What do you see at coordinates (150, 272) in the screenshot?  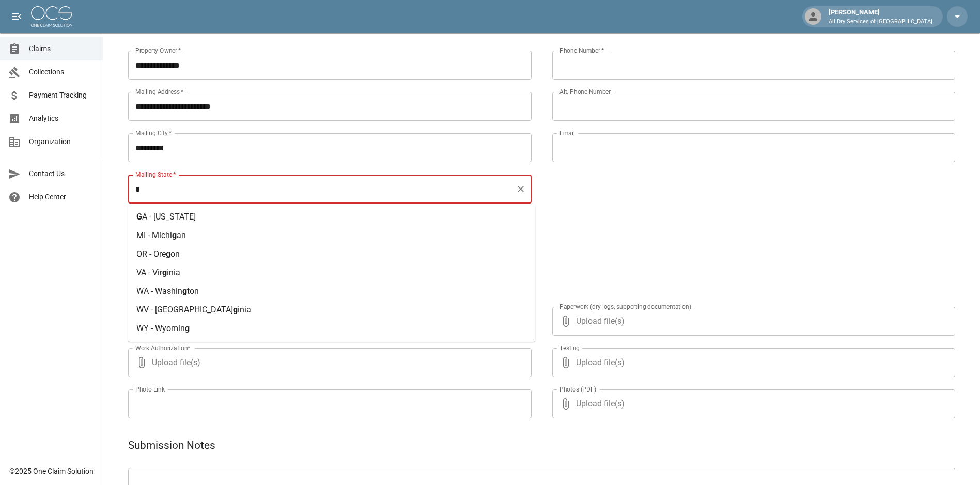 I see `span: VA - Vir` at bounding box center [150, 272].